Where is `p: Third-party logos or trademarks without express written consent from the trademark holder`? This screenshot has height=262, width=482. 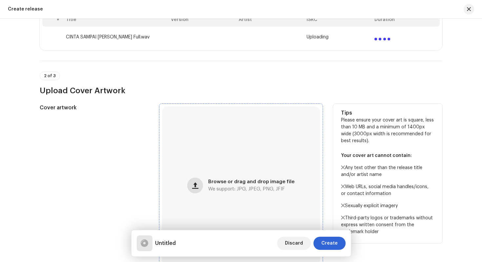 p: Third-party logos or trademarks without express written consent from the trademark holder is located at coordinates (388, 225).